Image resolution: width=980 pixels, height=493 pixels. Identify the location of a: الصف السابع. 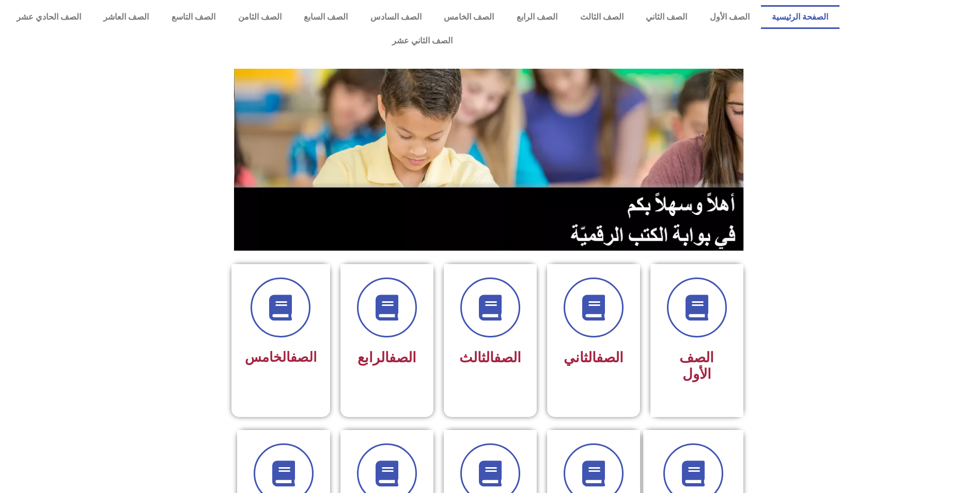
(326, 17).